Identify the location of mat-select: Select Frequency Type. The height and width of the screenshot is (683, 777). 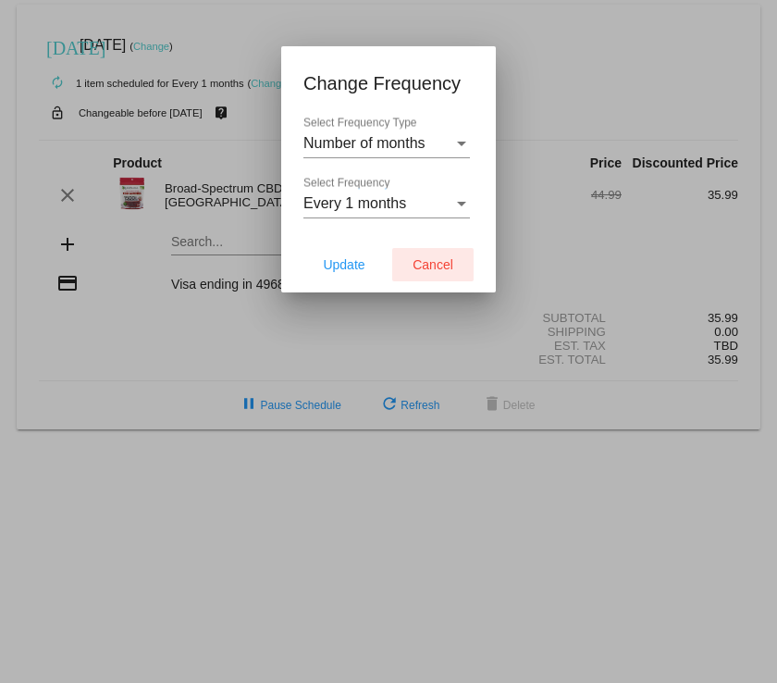
(387, 143).